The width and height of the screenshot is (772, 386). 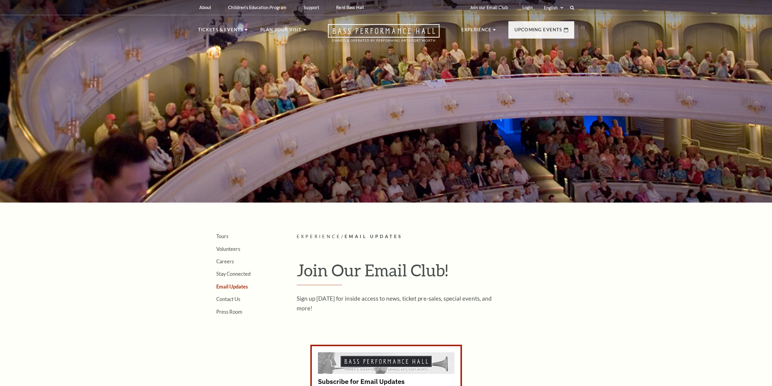 What do you see at coordinates (228, 248) in the screenshot?
I see `a: Volunteers` at bounding box center [228, 248].